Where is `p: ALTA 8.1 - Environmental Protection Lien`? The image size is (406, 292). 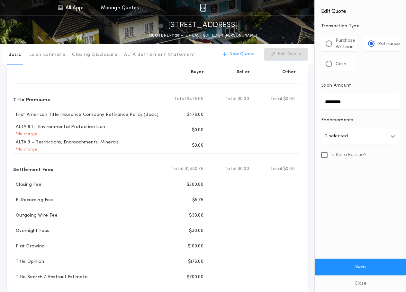 p: ALTA 8.1 - Environmental Protection Lien is located at coordinates (59, 127).